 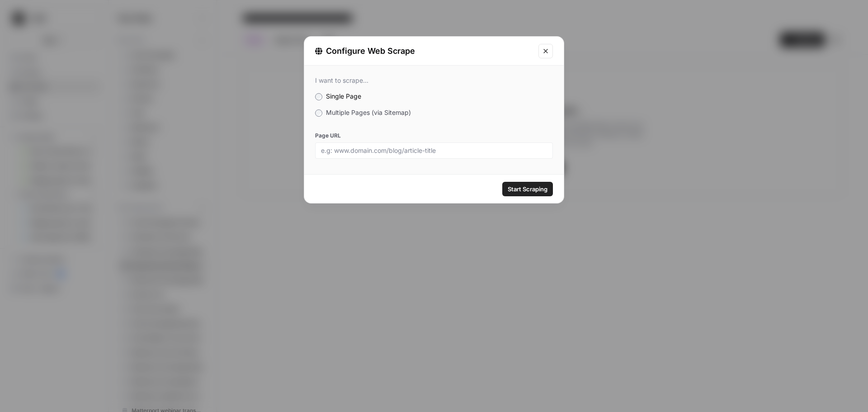 What do you see at coordinates (546, 52) in the screenshot?
I see `button: Close modal` at bounding box center [546, 52].